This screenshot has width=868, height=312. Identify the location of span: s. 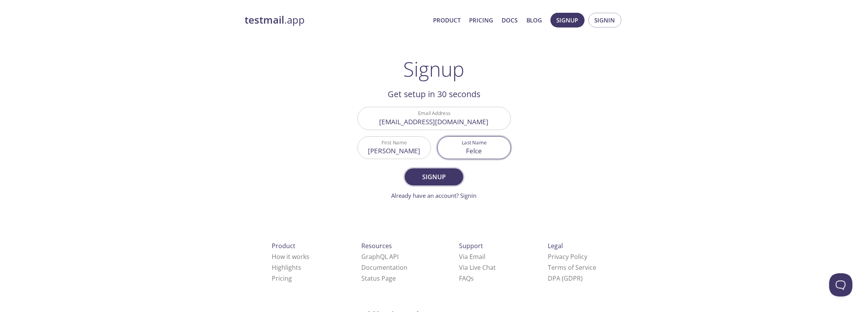
(472, 278).